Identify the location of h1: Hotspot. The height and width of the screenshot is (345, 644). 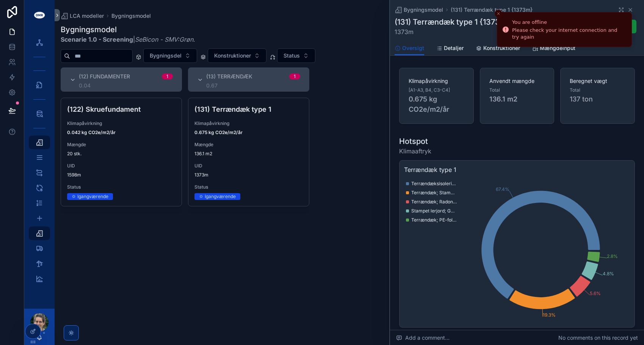
(415, 141).